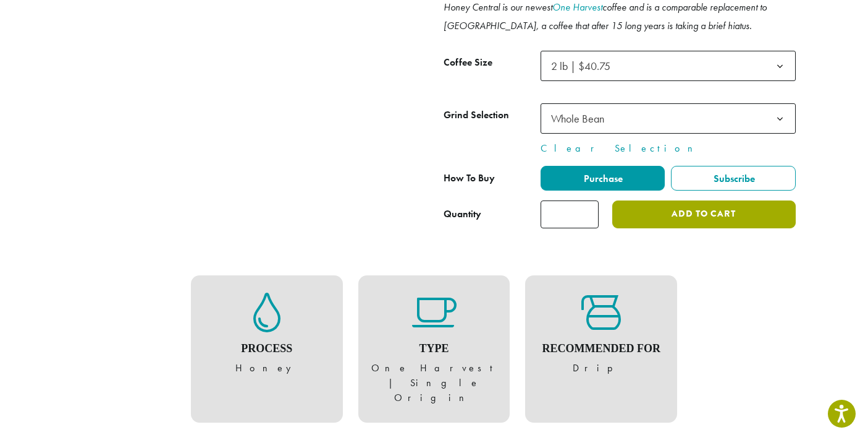 The image size is (868, 440). I want to click on label: Grind Selection, so click(492, 115).